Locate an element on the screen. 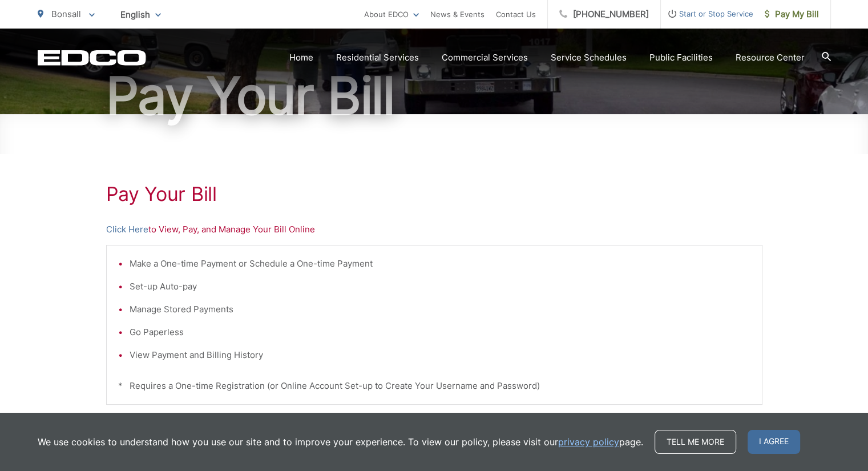  a: Commercial Services is located at coordinates (485, 58).